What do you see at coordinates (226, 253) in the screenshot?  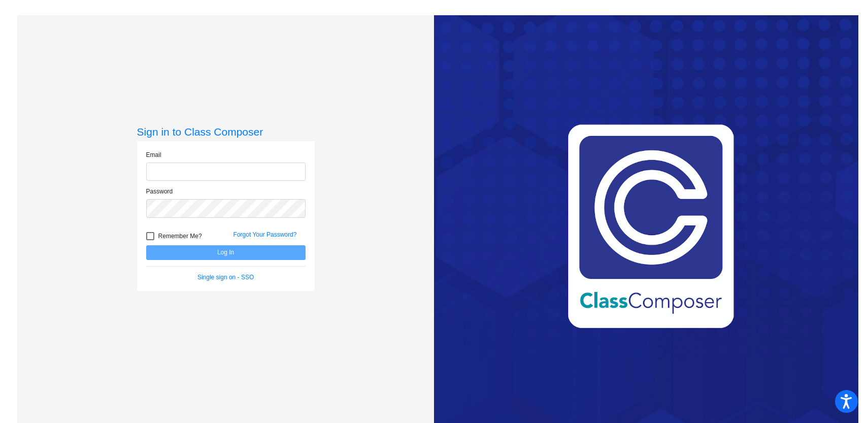 I see `button: Log In` at bounding box center [226, 253].